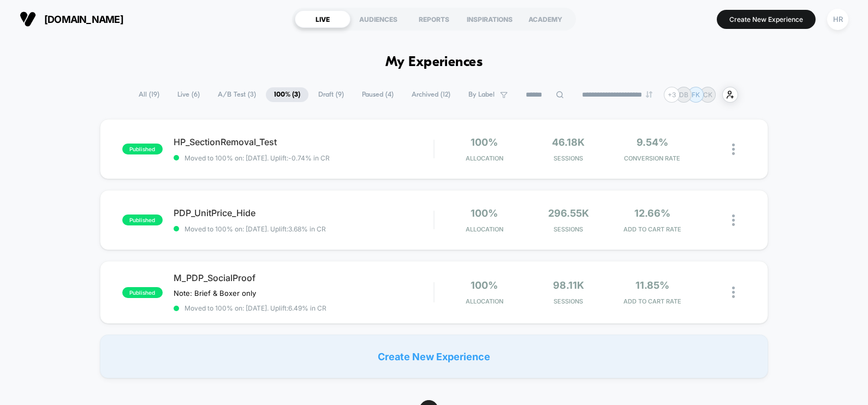 The height and width of the screenshot is (405, 868). What do you see at coordinates (237, 95) in the screenshot?
I see `span: A/B Test ( 3 )` at bounding box center [237, 95].